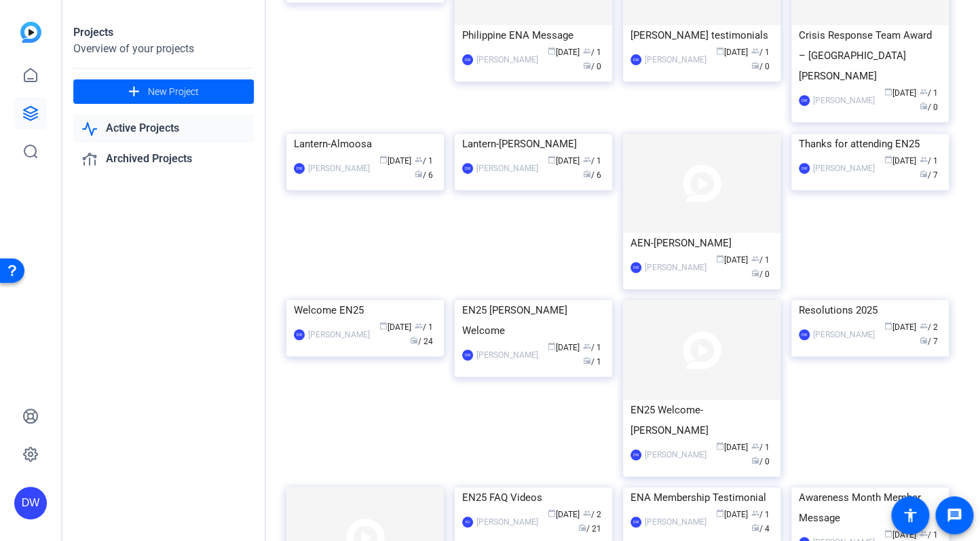 The image size is (980, 541). I want to click on div: Projects, so click(164, 32).